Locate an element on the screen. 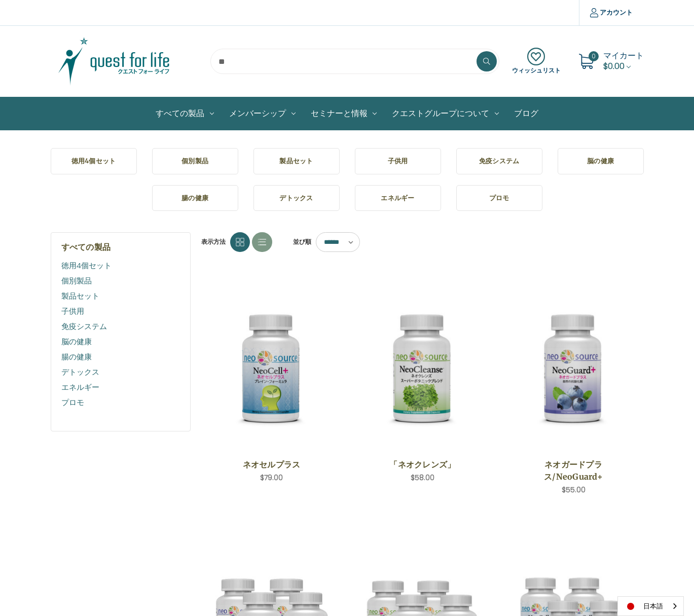 The image size is (694, 616). span: 表示方法 is located at coordinates (213, 242).